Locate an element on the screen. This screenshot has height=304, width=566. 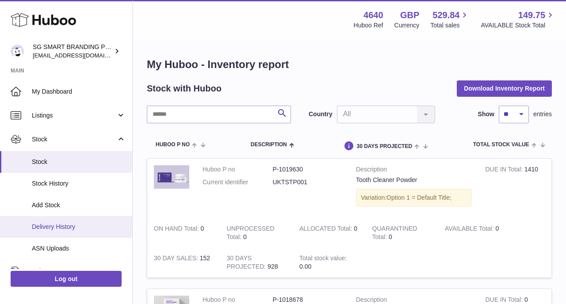
span: 149.75 is located at coordinates (531, 15).